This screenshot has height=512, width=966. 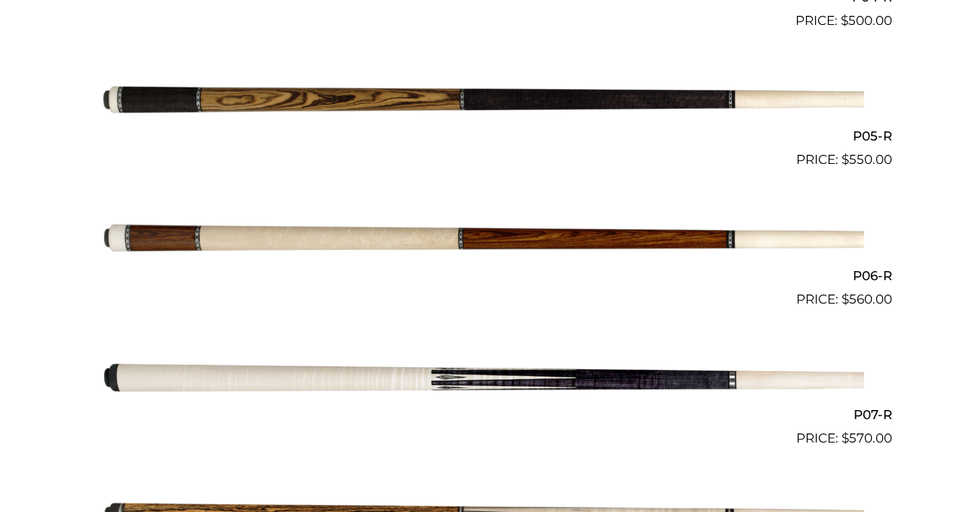 I want to click on bdi: 500.00, so click(x=866, y=20).